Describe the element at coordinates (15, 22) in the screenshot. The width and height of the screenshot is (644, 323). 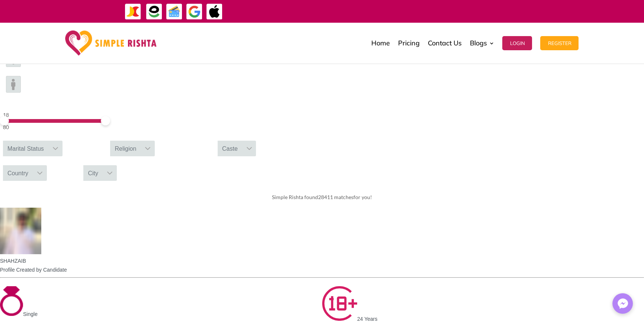
I see `img: website_grey.svg` at that location.